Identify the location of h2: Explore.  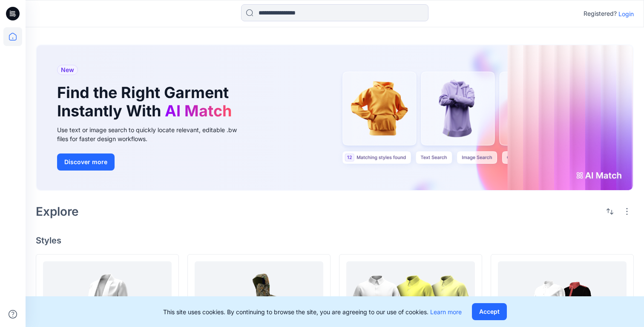
(57, 211).